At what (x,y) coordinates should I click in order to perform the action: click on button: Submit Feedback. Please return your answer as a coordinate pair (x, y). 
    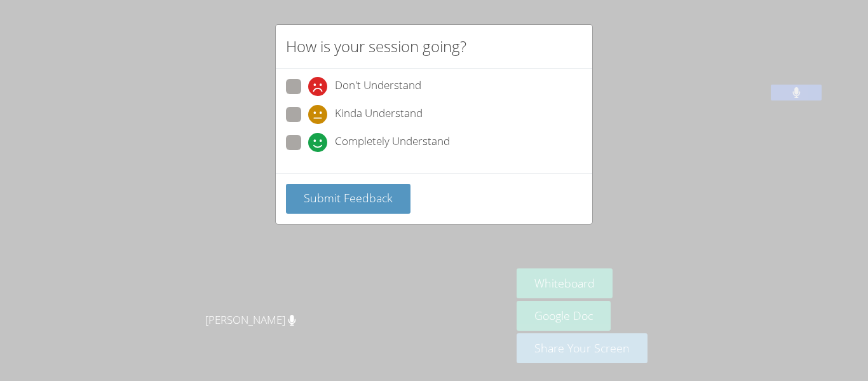
    Looking at the image, I should click on (348, 199).